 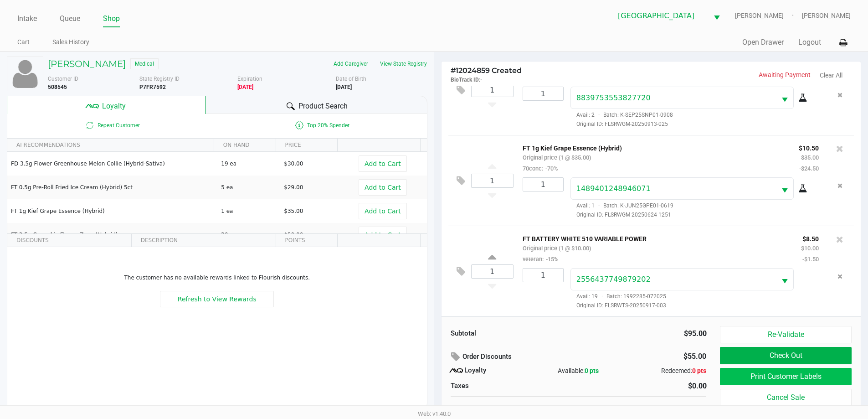 What do you see at coordinates (540, 168) in the screenshot?
I see `small: 70conc:` at bounding box center [540, 168].